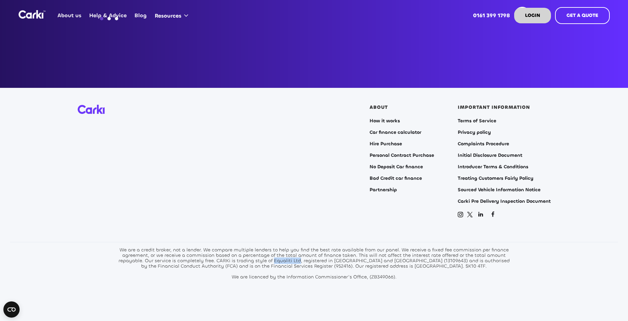 The width and height of the screenshot is (628, 321). I want to click on strong: GET A QUOTE, so click(583, 15).